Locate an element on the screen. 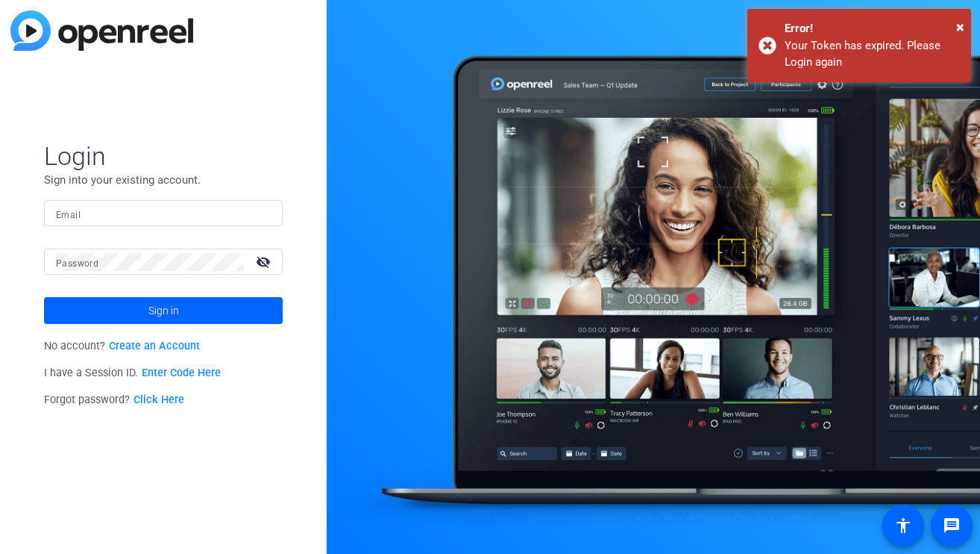 The height and width of the screenshot is (554, 980). a: Enter Code Here is located at coordinates (181, 372).